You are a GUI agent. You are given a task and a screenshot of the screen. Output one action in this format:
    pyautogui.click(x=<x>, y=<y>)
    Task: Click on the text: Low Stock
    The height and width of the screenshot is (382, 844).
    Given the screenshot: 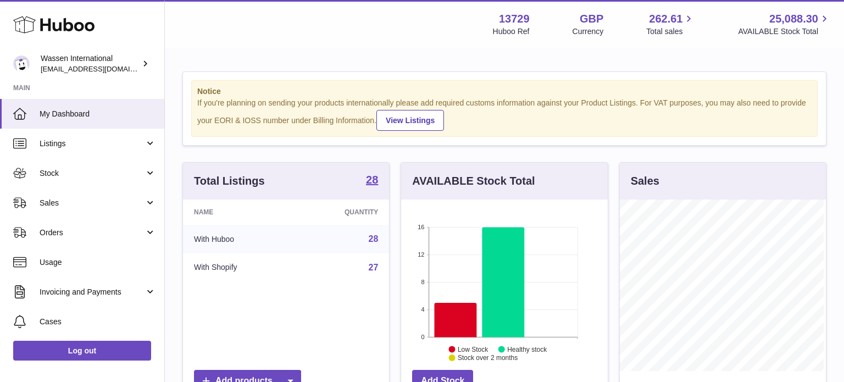 What is the action you would take?
    pyautogui.click(x=473, y=349)
    